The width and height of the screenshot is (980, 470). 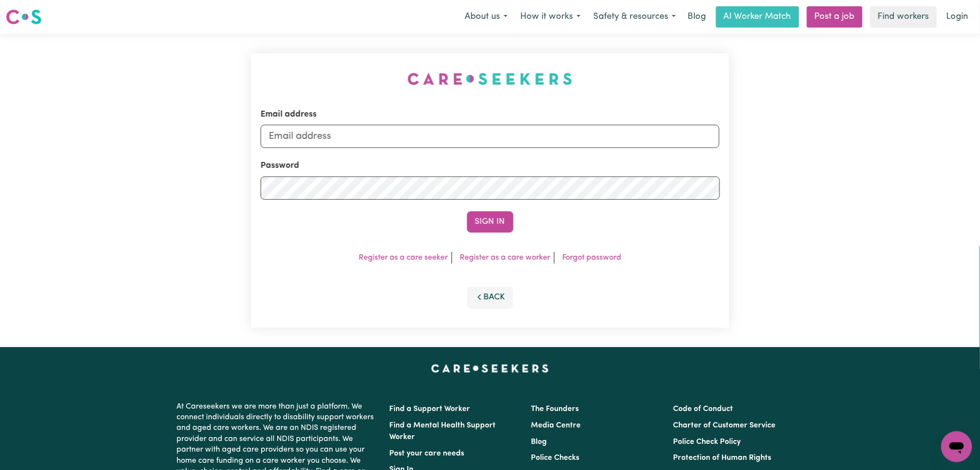 I want to click on a: Login, so click(x=957, y=17).